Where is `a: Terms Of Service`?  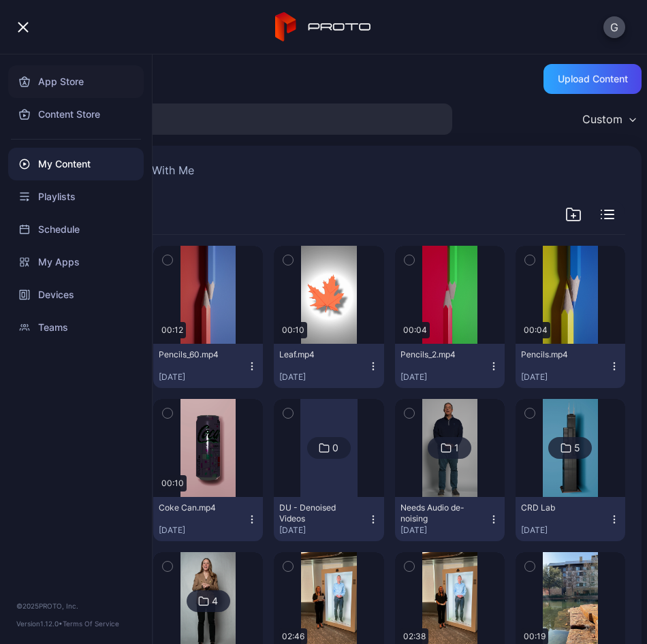 a: Terms Of Service is located at coordinates (90, 624).